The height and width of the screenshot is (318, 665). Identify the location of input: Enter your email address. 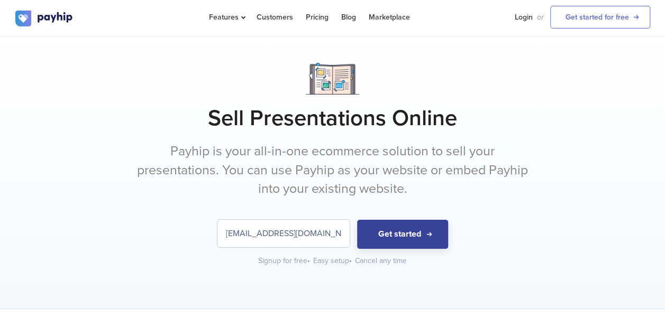
(283, 234).